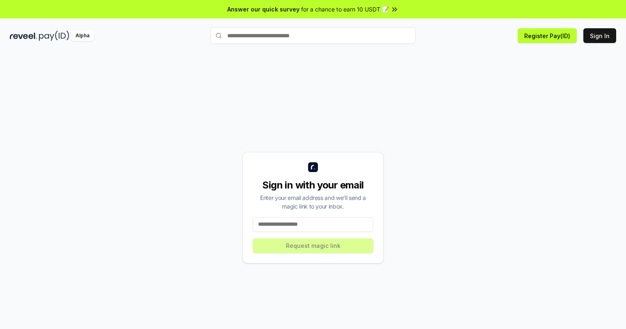 Image resolution: width=626 pixels, height=329 pixels. What do you see at coordinates (82, 36) in the screenshot?
I see `div: Alpha` at bounding box center [82, 36].